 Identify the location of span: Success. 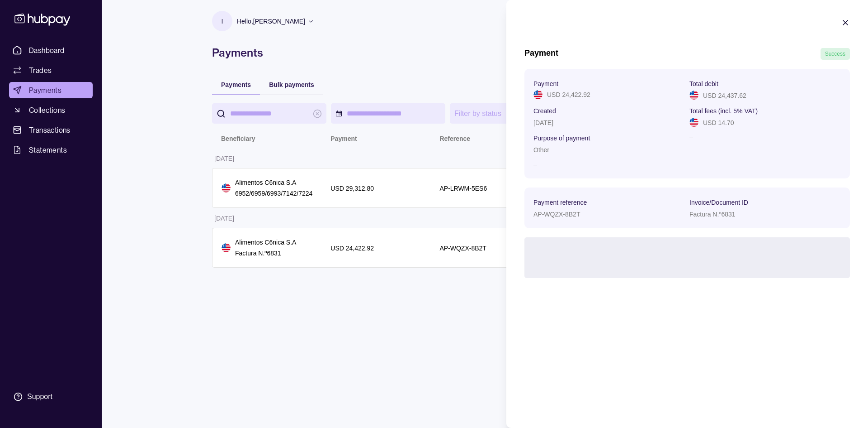
(835, 54).